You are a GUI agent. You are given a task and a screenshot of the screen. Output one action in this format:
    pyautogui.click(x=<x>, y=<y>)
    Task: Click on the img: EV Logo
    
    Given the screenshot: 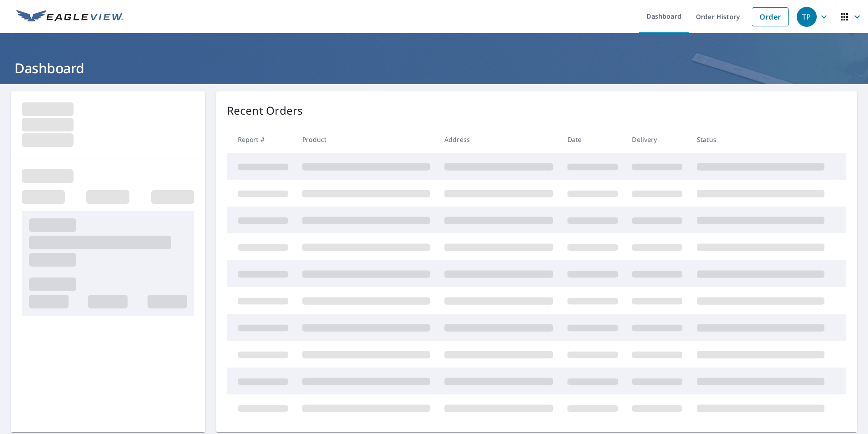 What is the action you would take?
    pyautogui.click(x=70, y=17)
    